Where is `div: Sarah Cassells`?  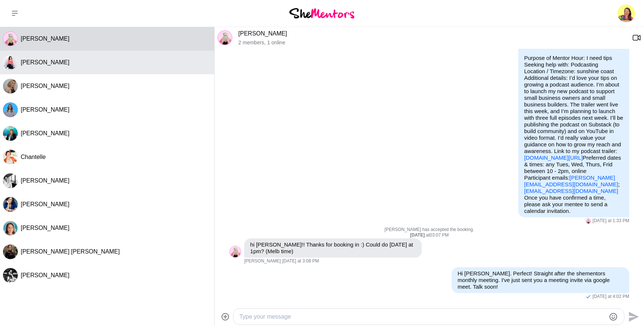 div: Sarah Cassells is located at coordinates (10, 181).